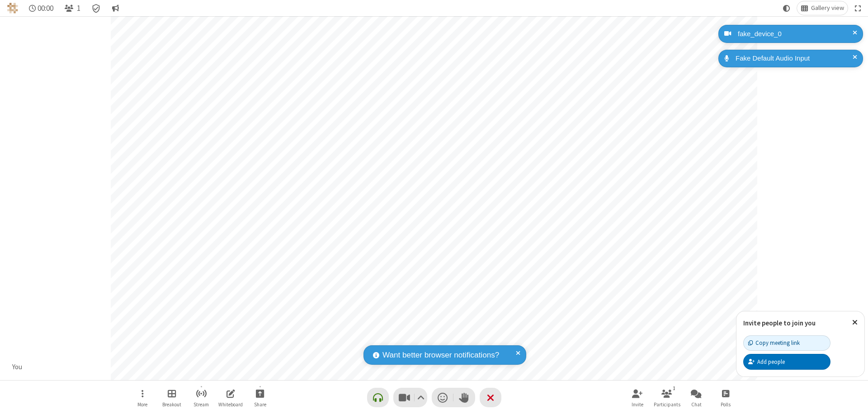 Image resolution: width=868 pixels, height=414 pixels. Describe the element at coordinates (13, 8) in the screenshot. I see `img: QA Selenium DO NOT DELETE OR CHANGE` at that location.